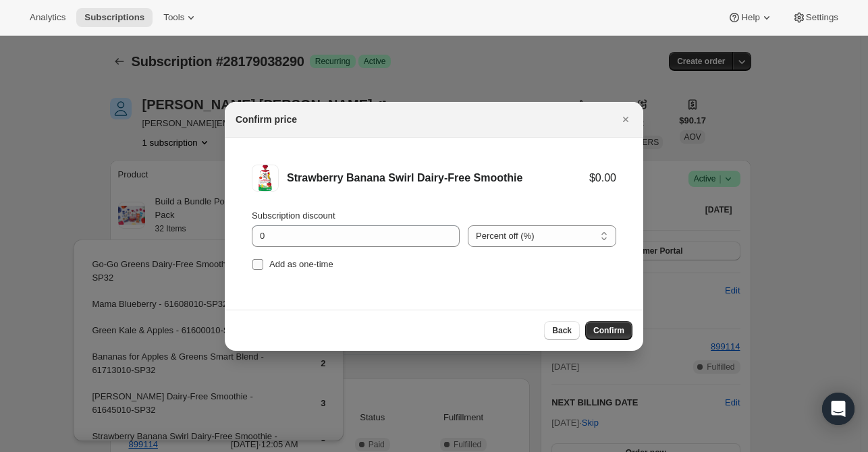 Image resolution: width=868 pixels, height=452 pixels. What do you see at coordinates (562, 330) in the screenshot?
I see `span: Back` at bounding box center [562, 330].